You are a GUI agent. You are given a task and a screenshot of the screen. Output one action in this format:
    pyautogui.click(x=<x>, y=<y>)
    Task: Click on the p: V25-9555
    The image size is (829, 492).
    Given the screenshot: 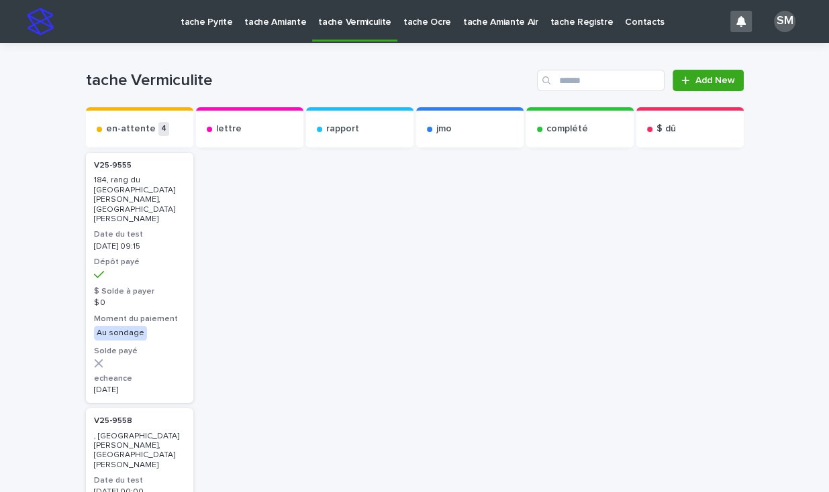 What is the action you would take?
    pyautogui.click(x=113, y=166)
    